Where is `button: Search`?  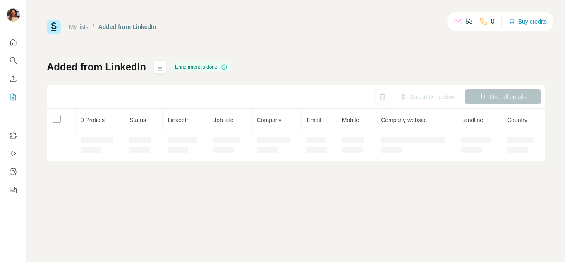 button: Search is located at coordinates (13, 60).